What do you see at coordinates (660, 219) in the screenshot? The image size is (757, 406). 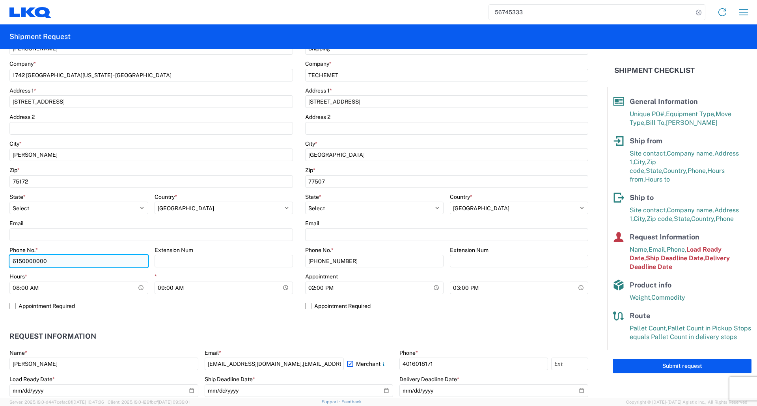 I see `span: Zip code,` at bounding box center [660, 219].